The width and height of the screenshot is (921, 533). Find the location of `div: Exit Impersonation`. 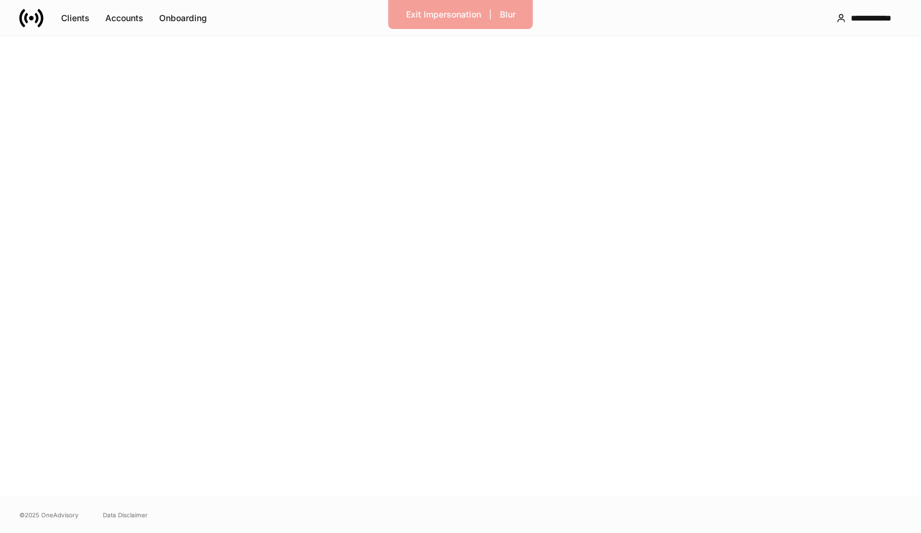

div: Exit Impersonation is located at coordinates (443, 15).